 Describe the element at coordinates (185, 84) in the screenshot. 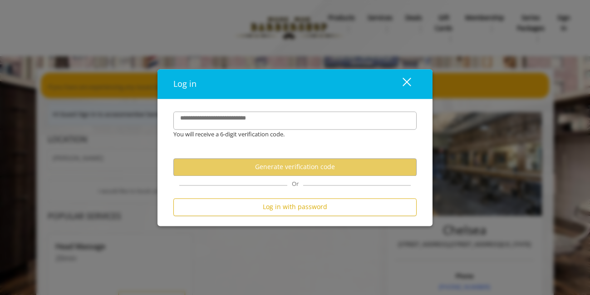

I see `span: Log in` at that location.